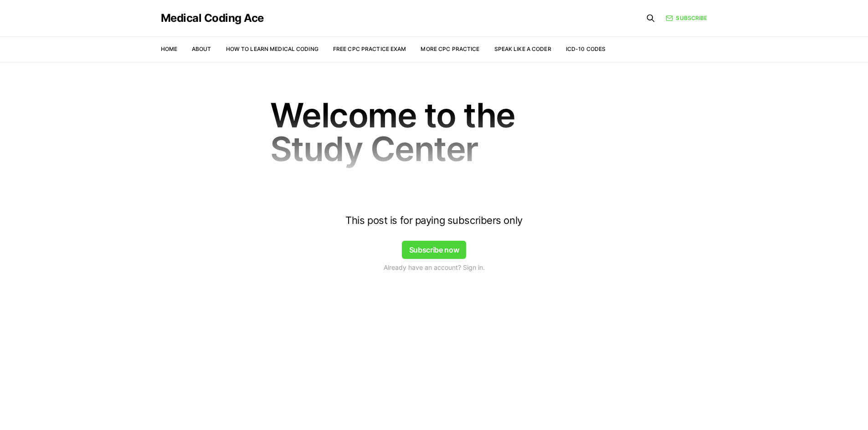 The image size is (868, 430). What do you see at coordinates (201, 48) in the screenshot?
I see `a: About` at bounding box center [201, 48].